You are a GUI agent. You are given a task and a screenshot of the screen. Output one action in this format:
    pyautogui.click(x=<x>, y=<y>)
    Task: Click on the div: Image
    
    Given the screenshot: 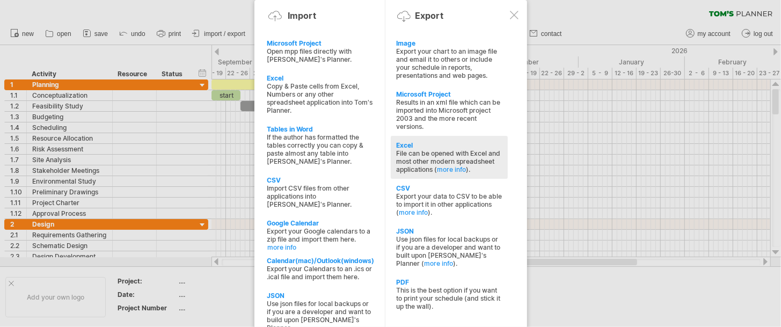 What is the action you would take?
    pyautogui.click(x=449, y=43)
    